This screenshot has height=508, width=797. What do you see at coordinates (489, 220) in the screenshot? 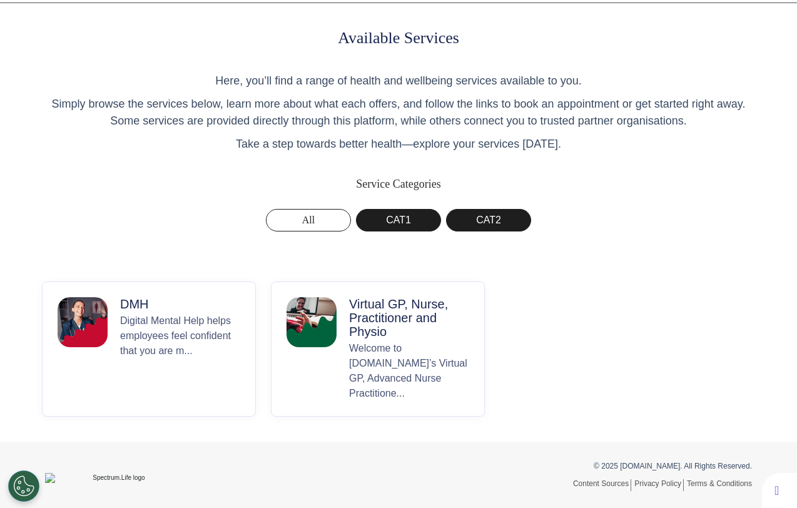
I see `button: CAT2` at bounding box center [489, 220].